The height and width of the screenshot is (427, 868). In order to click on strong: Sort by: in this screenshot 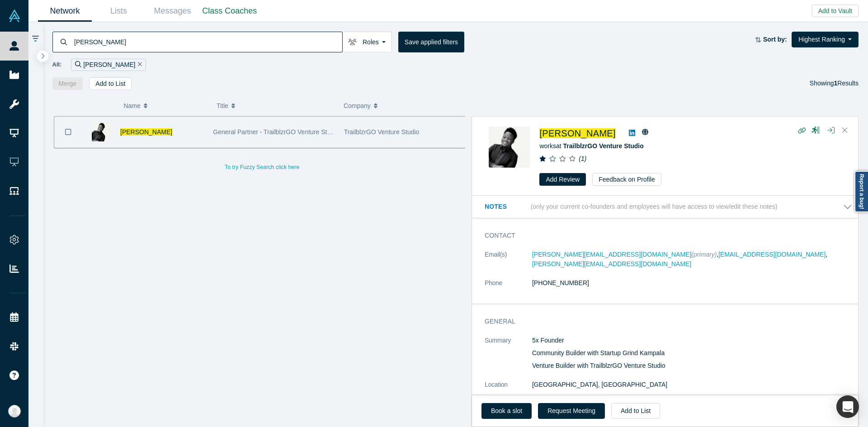, I will do `click(775, 39)`.